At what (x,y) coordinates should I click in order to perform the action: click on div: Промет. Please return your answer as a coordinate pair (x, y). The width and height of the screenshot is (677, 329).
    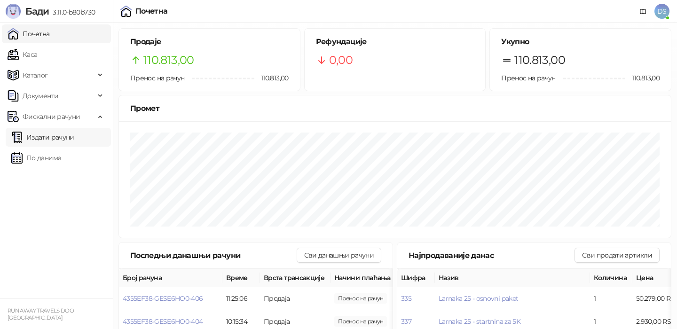
    Looking at the image, I should click on (395, 108).